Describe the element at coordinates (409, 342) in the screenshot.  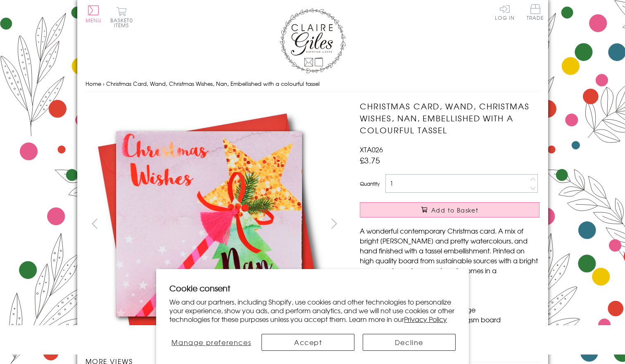
I see `button: Decline` at that location.